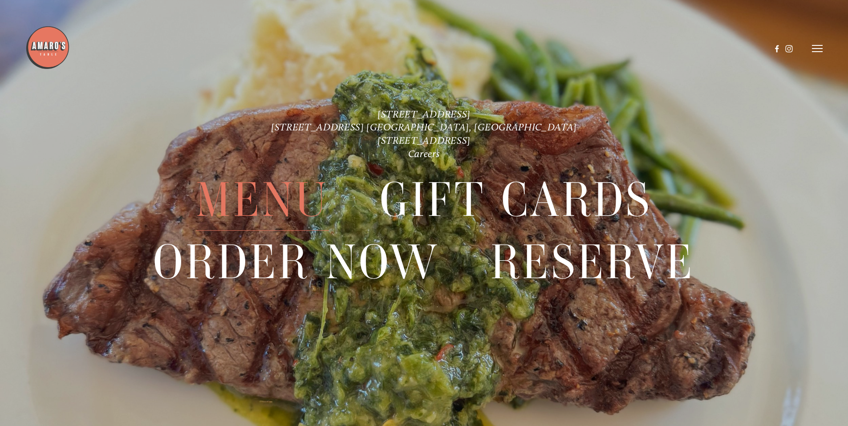  What do you see at coordinates (592, 262) in the screenshot?
I see `span: Reserve` at bounding box center [592, 262].